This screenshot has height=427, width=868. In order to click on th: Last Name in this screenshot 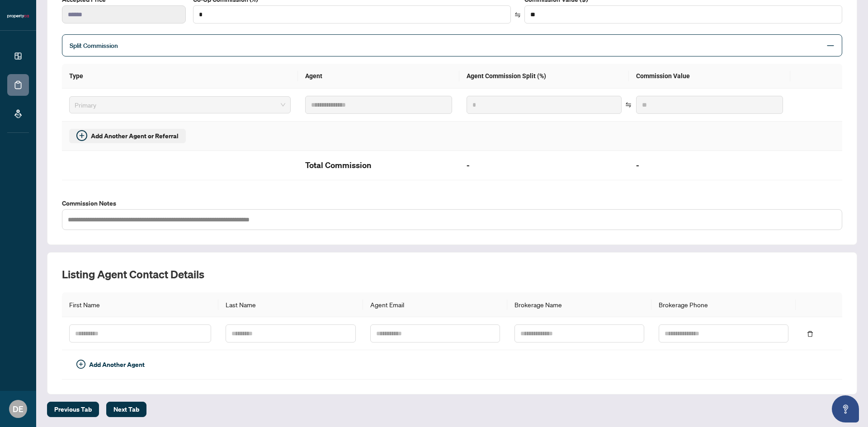, I will do `click(290, 305)`.